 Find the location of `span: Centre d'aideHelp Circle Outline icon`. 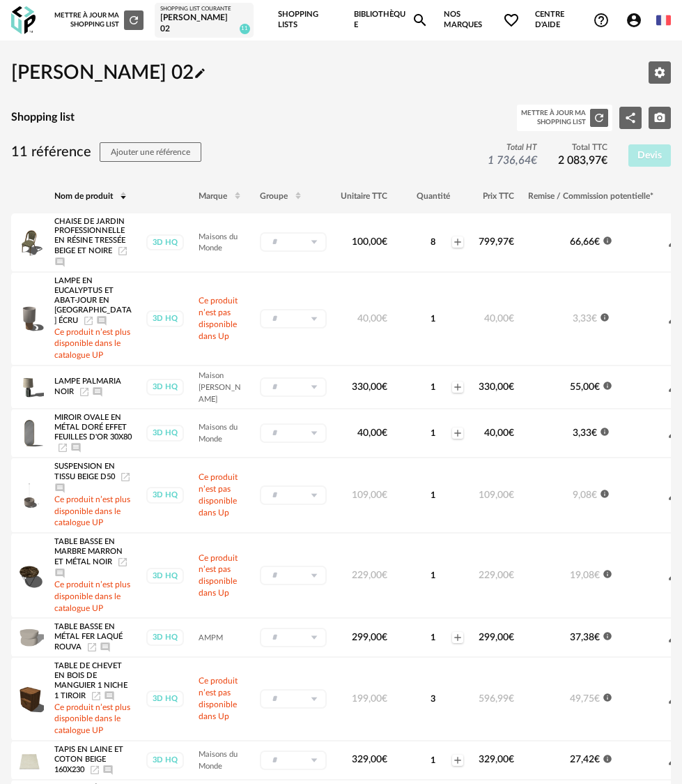

span: Centre d'aideHelp Circle Outline icon is located at coordinates (572, 19).